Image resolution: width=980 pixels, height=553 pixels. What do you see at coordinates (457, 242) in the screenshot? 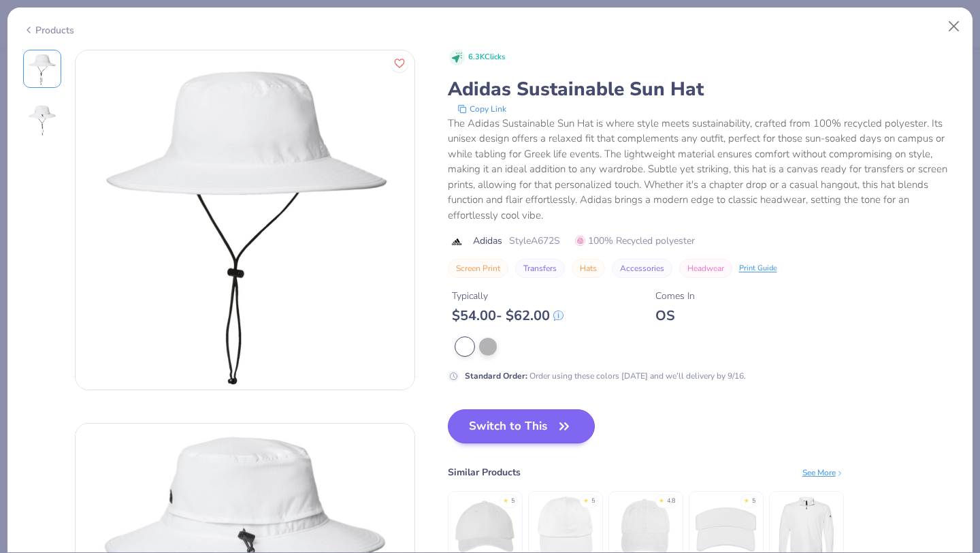
I see `img: brand logo` at bounding box center [457, 242].